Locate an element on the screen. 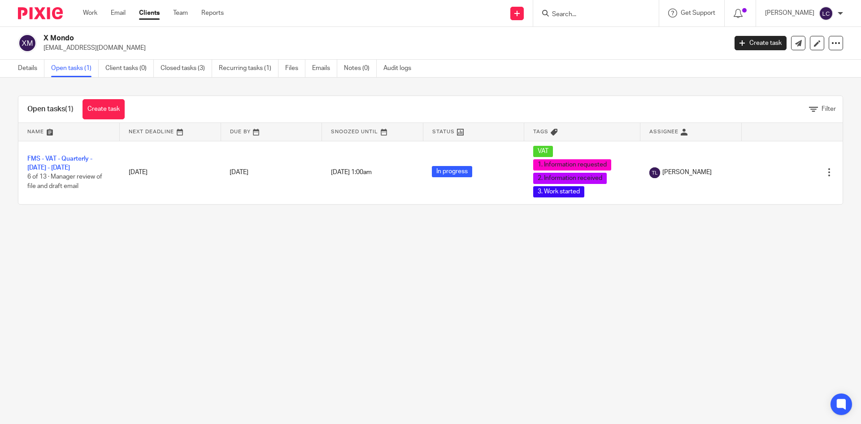 This screenshot has width=861, height=424. span: Filter is located at coordinates (829, 109).